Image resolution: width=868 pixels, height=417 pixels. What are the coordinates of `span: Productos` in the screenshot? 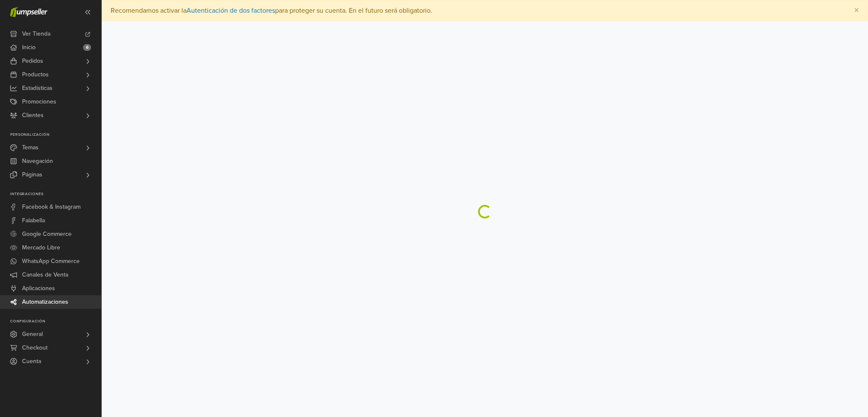 It's located at (35, 75).